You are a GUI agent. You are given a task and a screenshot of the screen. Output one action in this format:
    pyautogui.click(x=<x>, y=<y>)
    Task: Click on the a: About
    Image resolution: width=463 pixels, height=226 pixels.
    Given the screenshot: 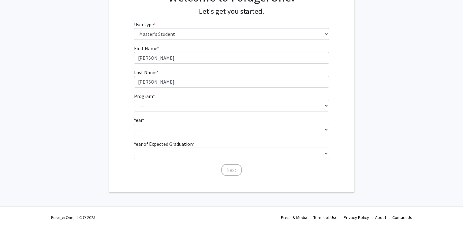 What is the action you would take?
    pyautogui.click(x=380, y=217)
    